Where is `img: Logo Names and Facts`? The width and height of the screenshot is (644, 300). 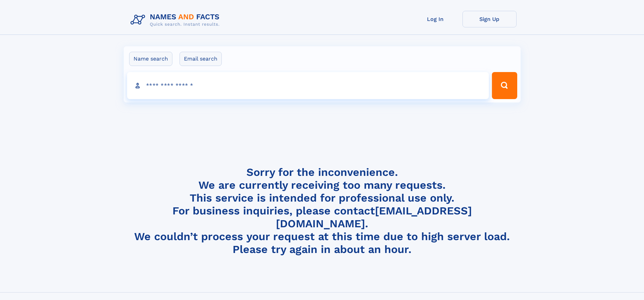
img: Logo Names and Facts is located at coordinates (176, 20).